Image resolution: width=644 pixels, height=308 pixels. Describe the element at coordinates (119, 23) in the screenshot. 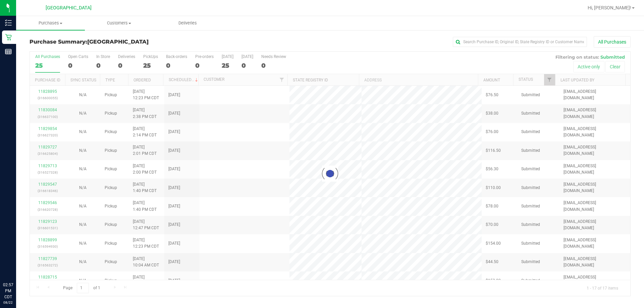

I see `a: Customers` at that location.